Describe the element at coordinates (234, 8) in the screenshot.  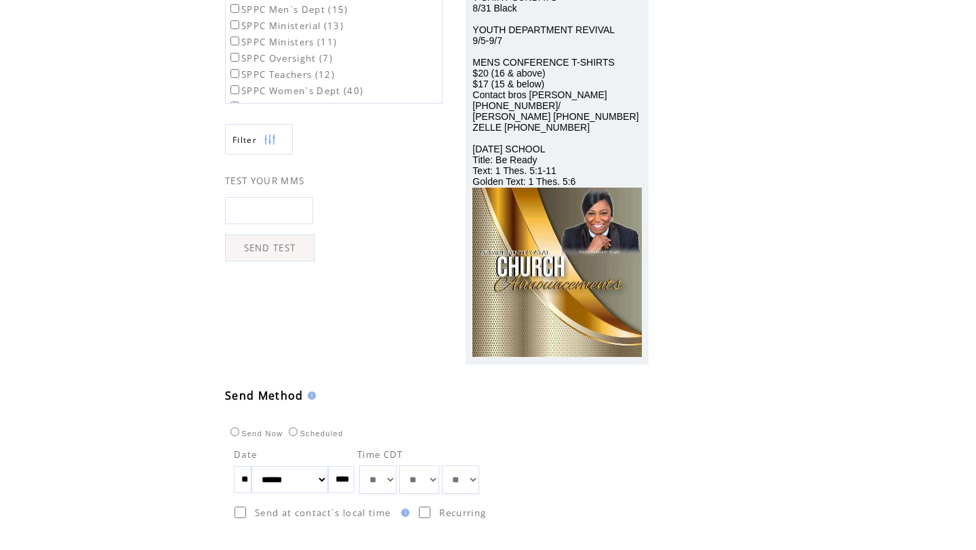
I see `input: SPPC Men`s Dept (15)` at that location.